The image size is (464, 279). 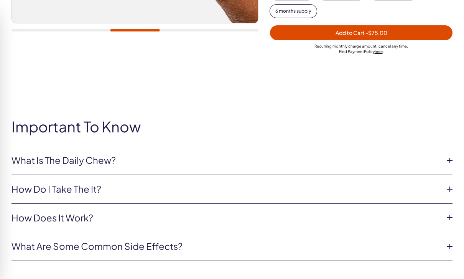 What do you see at coordinates (293, 11) in the screenshot?
I see `button: 6 months supply` at bounding box center [293, 11].